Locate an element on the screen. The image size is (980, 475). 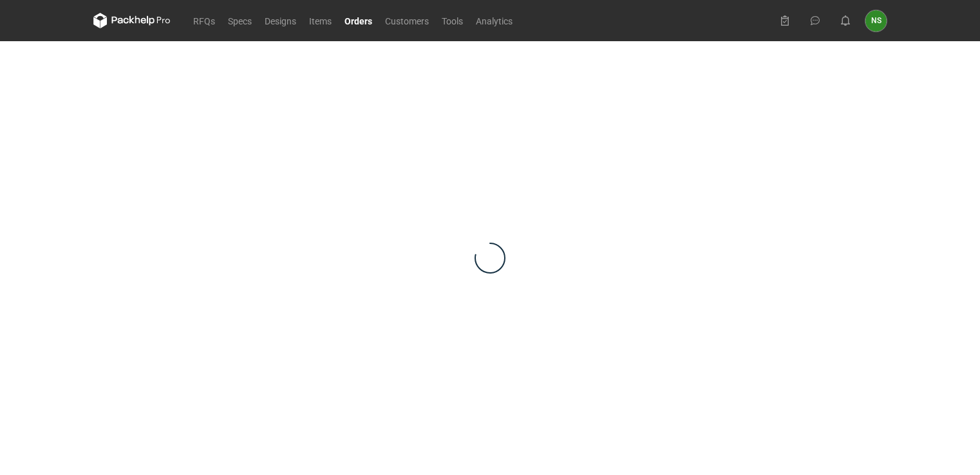
a: Orders is located at coordinates (358, 21).